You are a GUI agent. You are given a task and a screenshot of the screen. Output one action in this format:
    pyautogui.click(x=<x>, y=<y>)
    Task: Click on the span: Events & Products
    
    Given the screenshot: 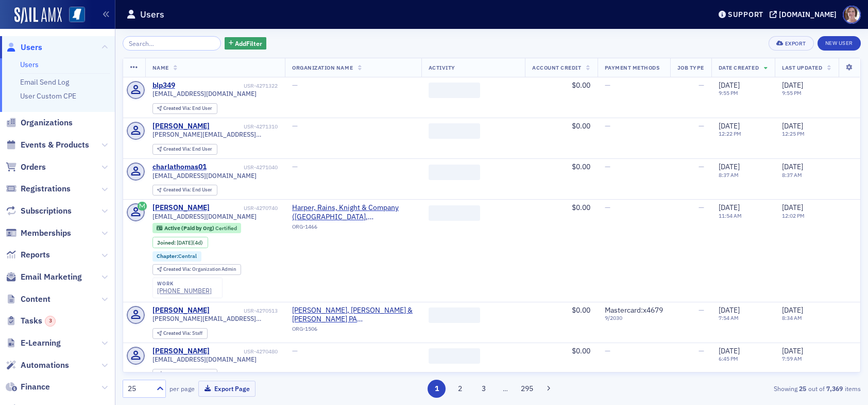 What is the action you would take?
    pyautogui.click(x=55, y=144)
    